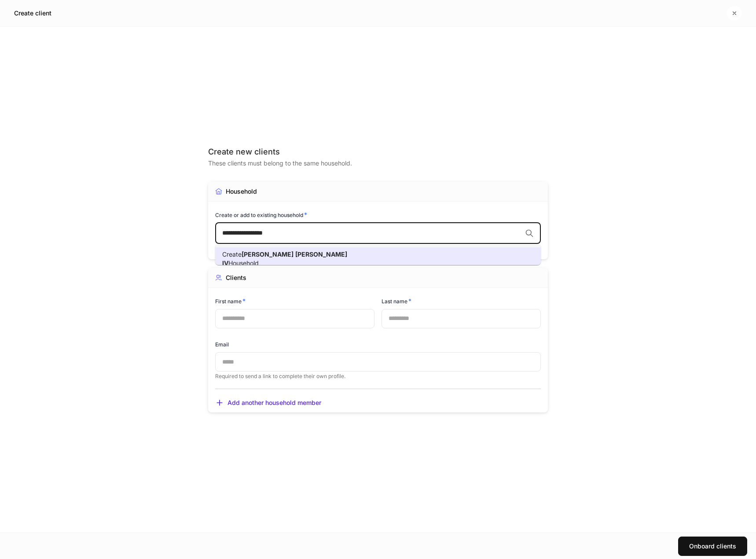 The width and height of the screenshot is (756, 559). What do you see at coordinates (268, 403) in the screenshot?
I see `div: Add another household member` at bounding box center [268, 403].